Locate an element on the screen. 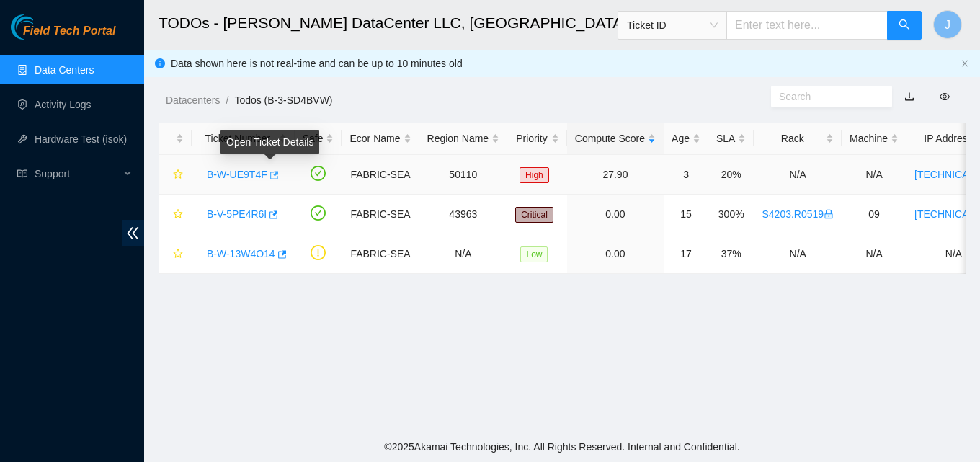 This screenshot has height=462, width=980. span: J is located at coordinates (948, 25).